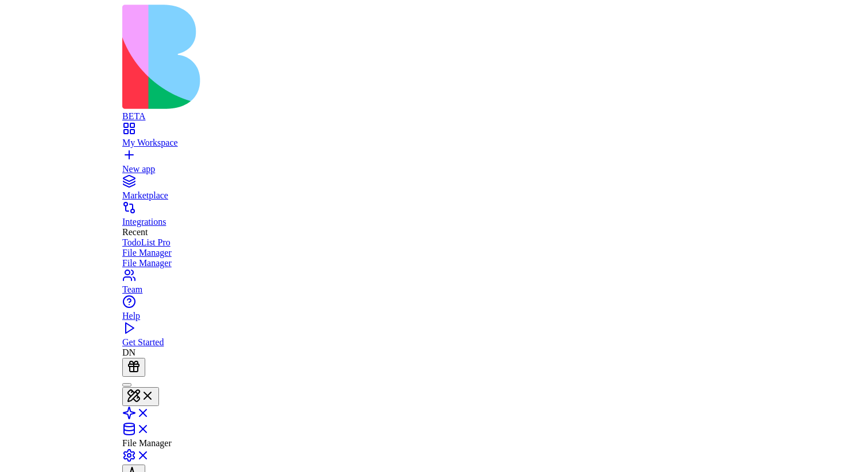 Image resolution: width=868 pixels, height=472 pixels. What do you see at coordinates (101, 77) in the screenshot?
I see `span: Type:` at bounding box center [101, 77].